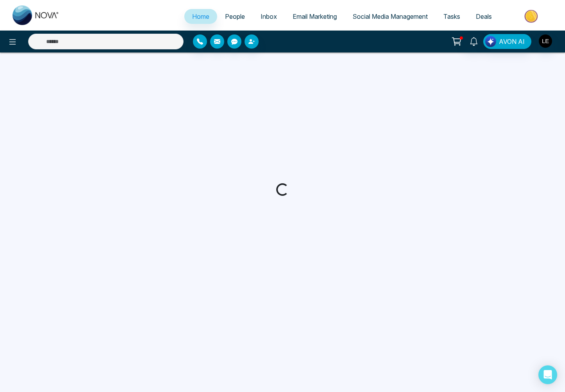  Describe the element at coordinates (269, 16) in the screenshot. I see `span: Inbox` at that location.